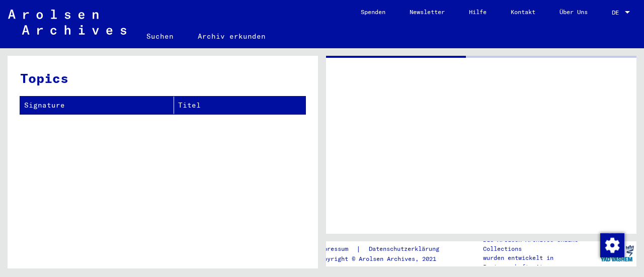 The width and height of the screenshot is (644, 277). I want to click on th: Titel, so click(239, 105).